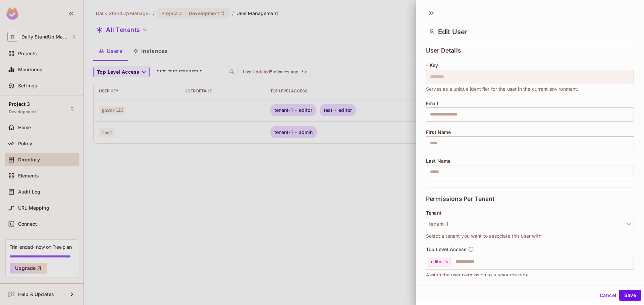 This screenshot has width=644, height=305. Describe the element at coordinates (631, 262) in the screenshot. I see `button: Open` at that location.